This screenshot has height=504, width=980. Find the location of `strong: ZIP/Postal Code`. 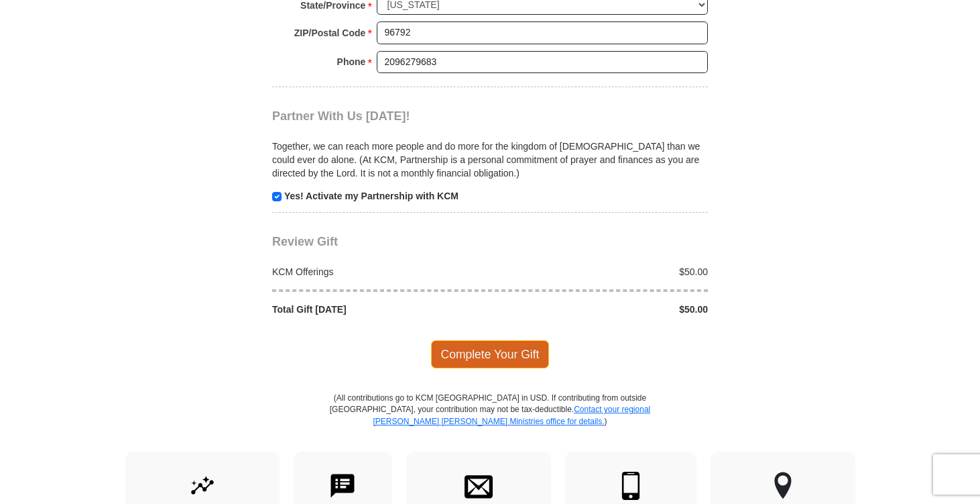

strong: ZIP/Postal Code is located at coordinates (330, 33).